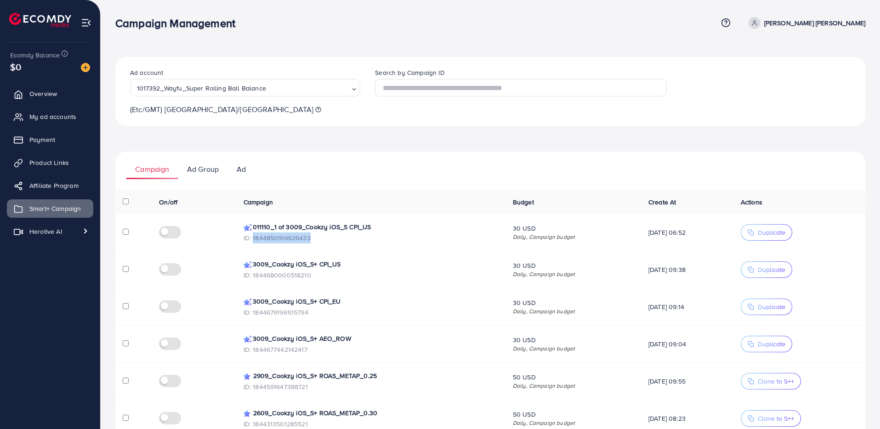 The height and width of the screenshot is (429, 880). Describe the element at coordinates (662, 202) in the screenshot. I see `span: Create At` at that location.